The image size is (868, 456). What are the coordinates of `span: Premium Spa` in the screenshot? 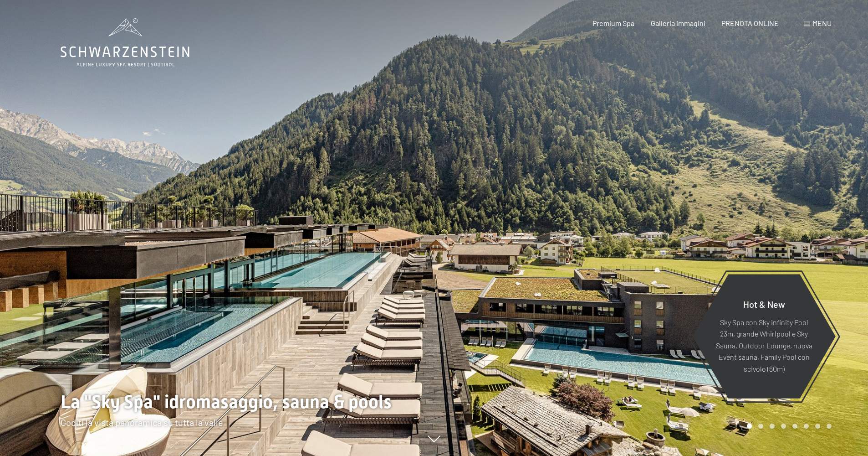 It's located at (613, 23).